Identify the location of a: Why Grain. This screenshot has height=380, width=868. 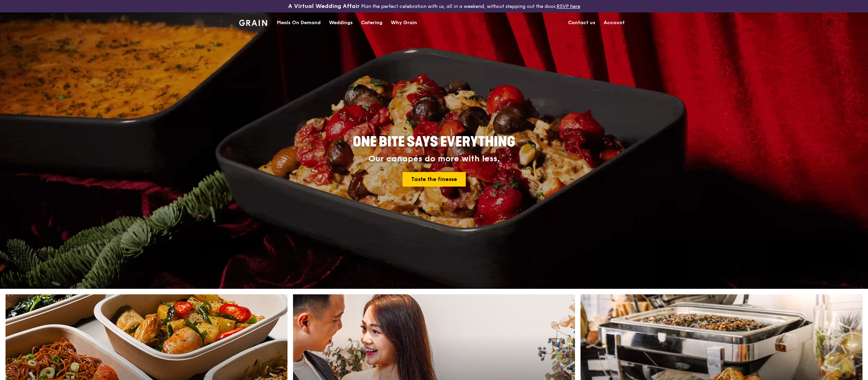
(404, 23).